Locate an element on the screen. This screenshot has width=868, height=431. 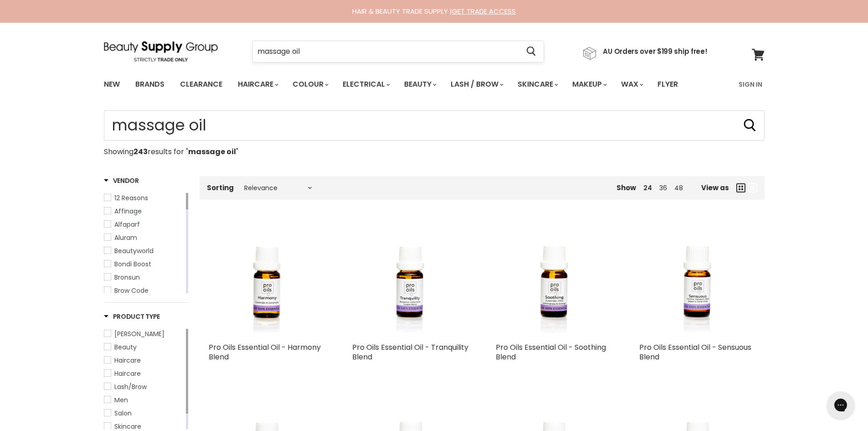
a: Salon is located at coordinates (144, 413).